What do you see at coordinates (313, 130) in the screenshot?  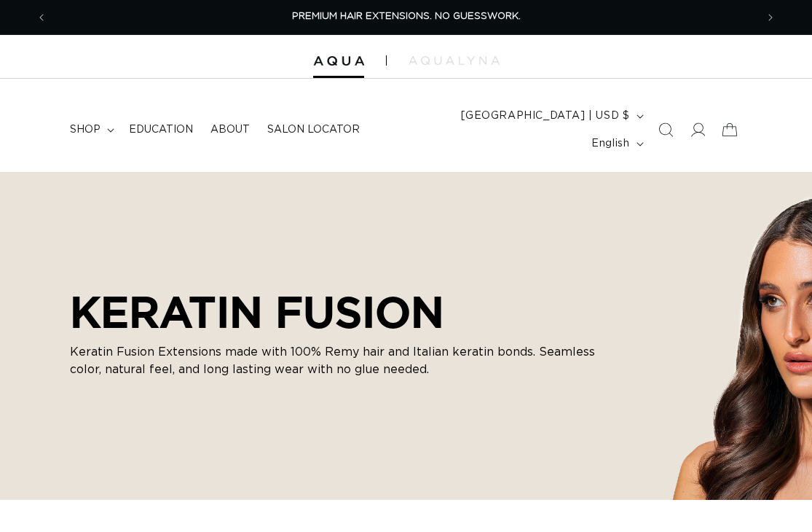 I see `a: Salon Locator` at bounding box center [313, 130].